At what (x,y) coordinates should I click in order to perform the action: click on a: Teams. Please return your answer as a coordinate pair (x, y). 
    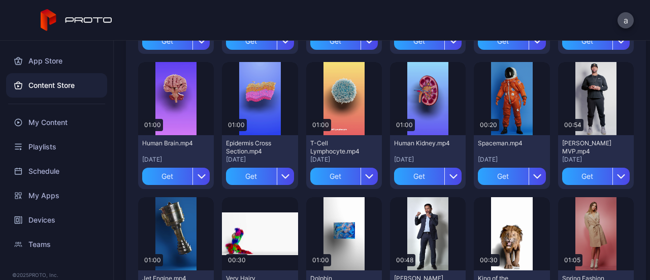
    Looking at the image, I should click on (56, 244).